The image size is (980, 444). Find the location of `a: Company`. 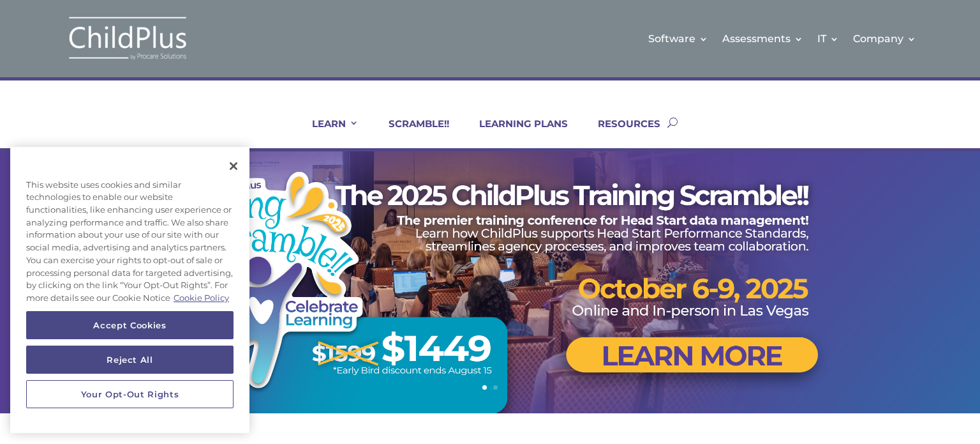

a: Company is located at coordinates (885, 38).